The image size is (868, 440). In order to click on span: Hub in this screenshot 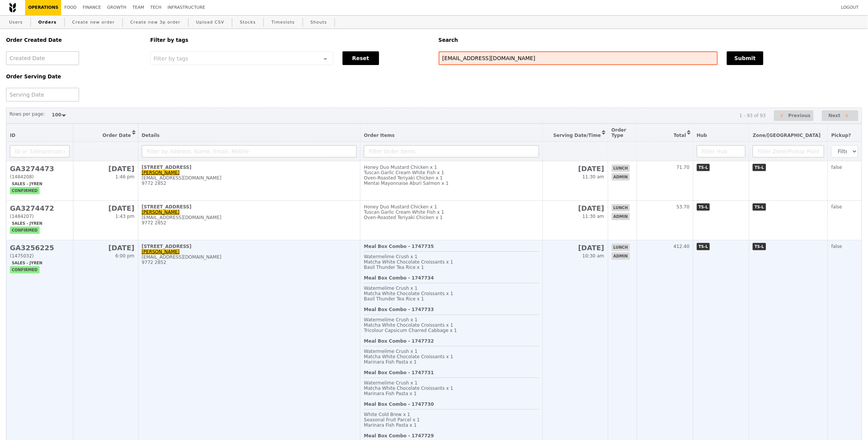, I will do `click(702, 136)`.